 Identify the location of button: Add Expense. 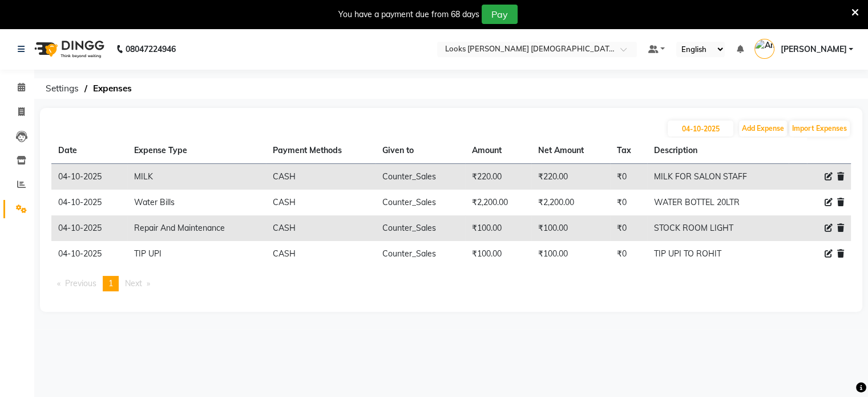
(763, 129).